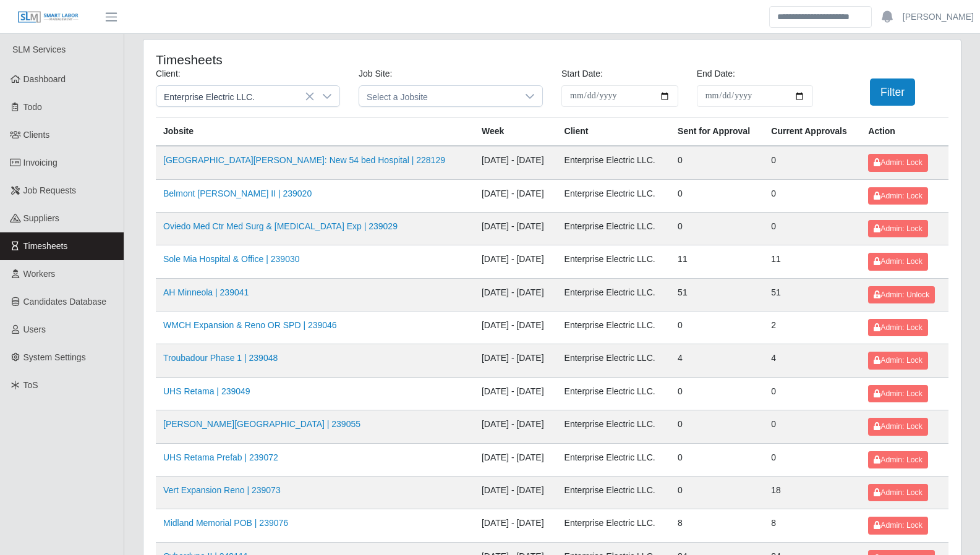 This screenshot has height=555, width=980. What do you see at coordinates (206, 292) in the screenshot?
I see `a: AH Minneola | 239041` at bounding box center [206, 292].